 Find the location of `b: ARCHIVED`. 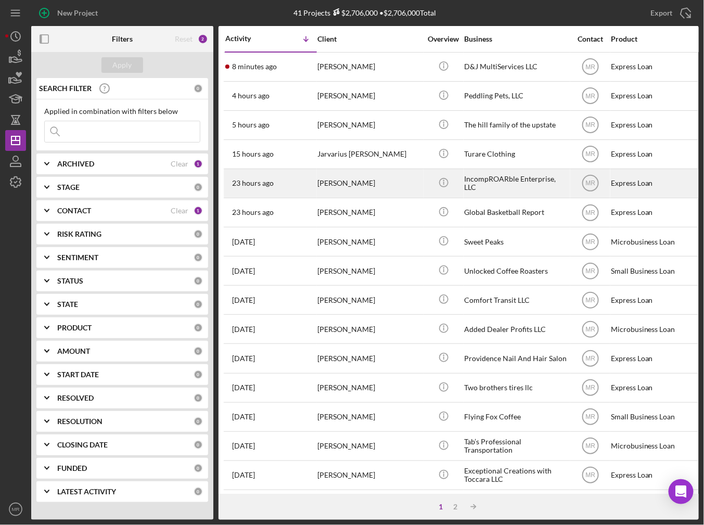

b: ARCHIVED is located at coordinates (76, 164).